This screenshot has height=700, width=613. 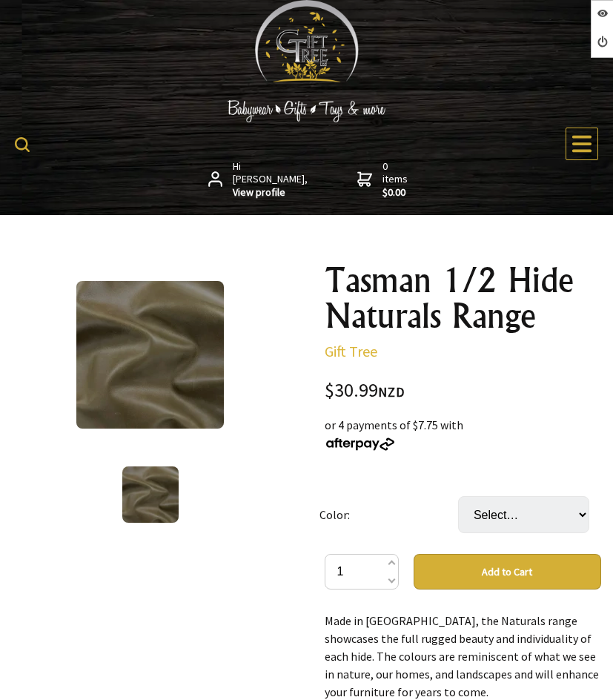 I want to click on div: or 4 payments of $7.75 with, so click(x=463, y=434).